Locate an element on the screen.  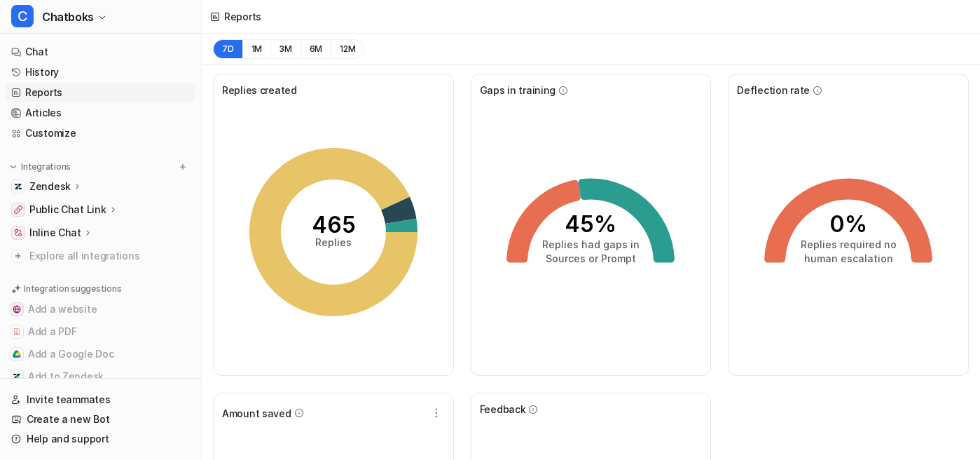
tspan: 465 is located at coordinates (333, 224).